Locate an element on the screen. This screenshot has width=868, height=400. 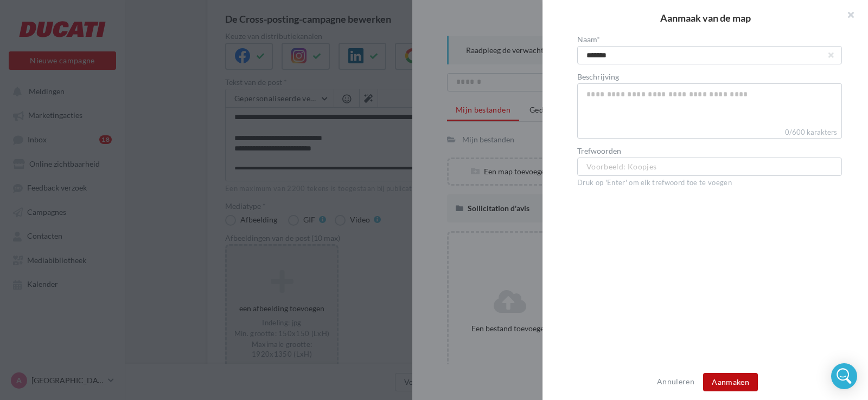
button: Aanmaken is located at coordinates (730, 382).